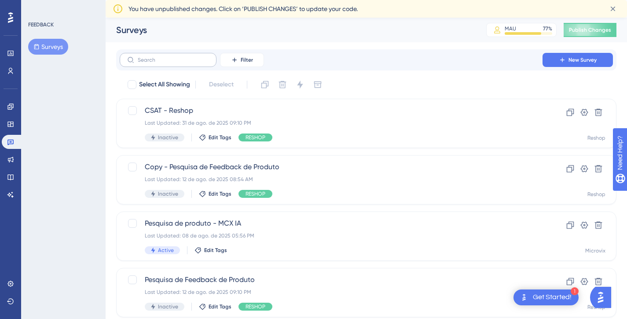 The width and height of the screenshot is (627, 319). What do you see at coordinates (331, 167) in the screenshot?
I see `span: Copy - Pesquisa de Feedback de Produto` at bounding box center [331, 167].